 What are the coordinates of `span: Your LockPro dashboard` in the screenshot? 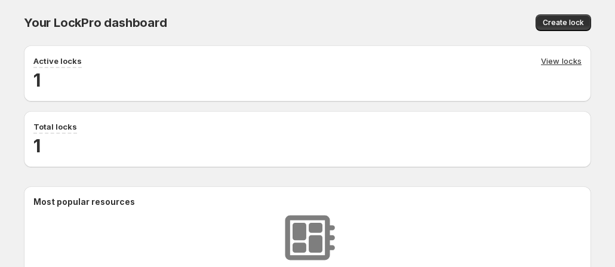 It's located at (95, 23).